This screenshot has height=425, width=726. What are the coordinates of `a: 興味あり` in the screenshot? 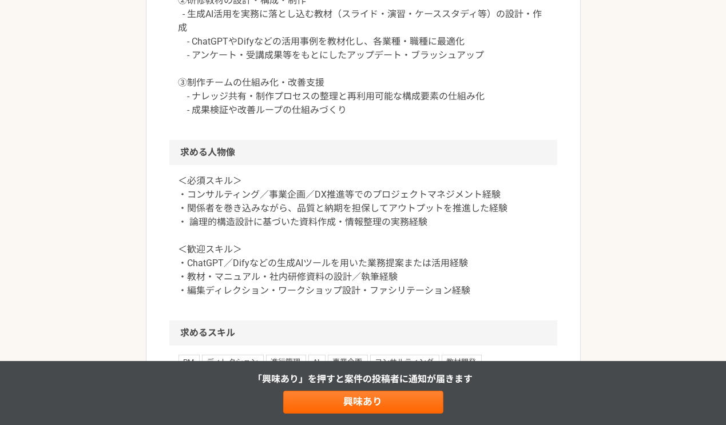 It's located at (363, 403).